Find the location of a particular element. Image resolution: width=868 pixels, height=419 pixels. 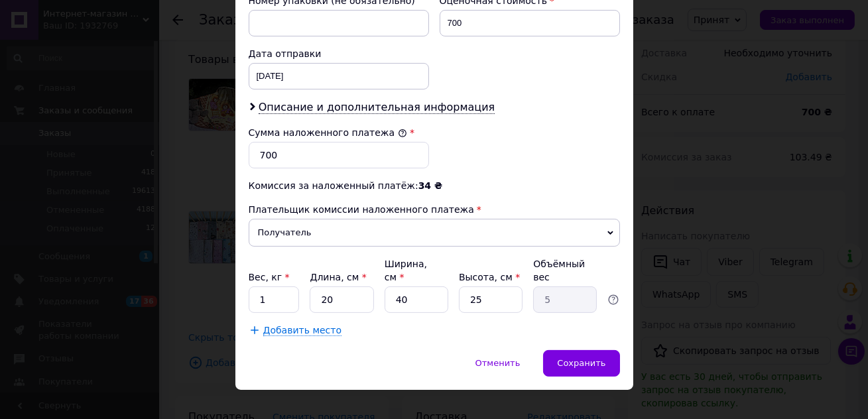

span: Получатель is located at coordinates (434, 233).